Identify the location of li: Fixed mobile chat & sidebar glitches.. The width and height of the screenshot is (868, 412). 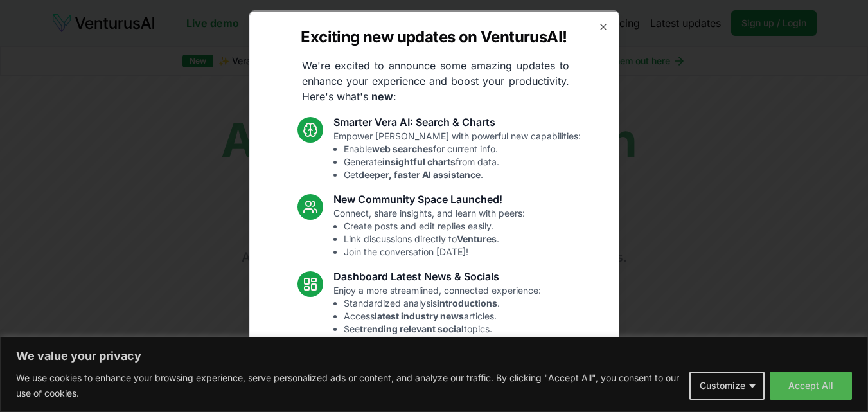
(437, 393).